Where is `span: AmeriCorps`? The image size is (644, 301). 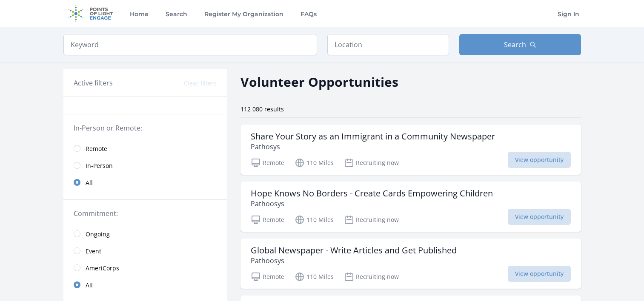 span: AmeriCorps is located at coordinates (102, 268).